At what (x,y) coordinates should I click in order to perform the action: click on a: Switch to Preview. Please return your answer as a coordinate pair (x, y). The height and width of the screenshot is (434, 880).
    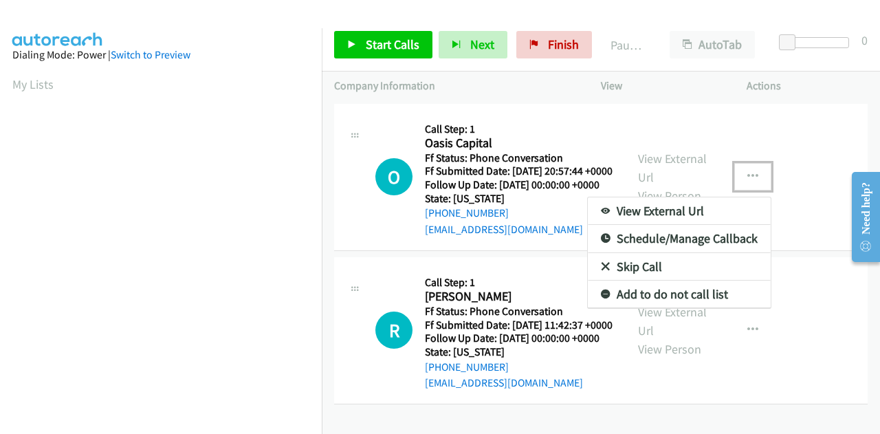
    Looking at the image, I should click on (151, 54).